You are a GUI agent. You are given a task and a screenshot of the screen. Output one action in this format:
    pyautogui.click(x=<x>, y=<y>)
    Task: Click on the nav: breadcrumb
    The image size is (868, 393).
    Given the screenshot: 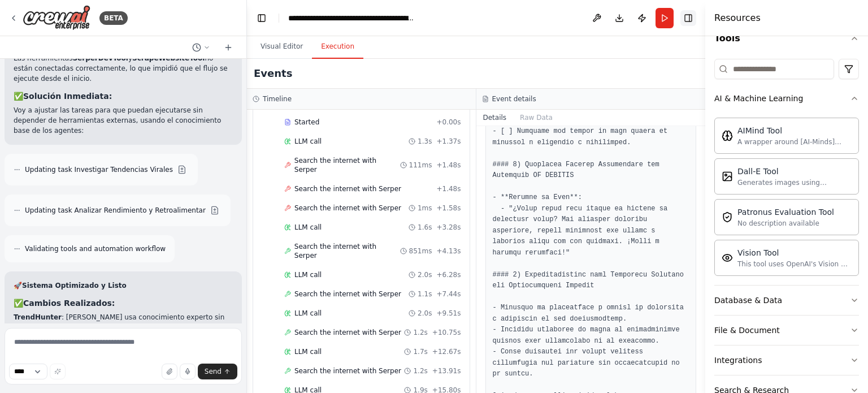 What is the action you would take?
    pyautogui.click(x=352, y=18)
    